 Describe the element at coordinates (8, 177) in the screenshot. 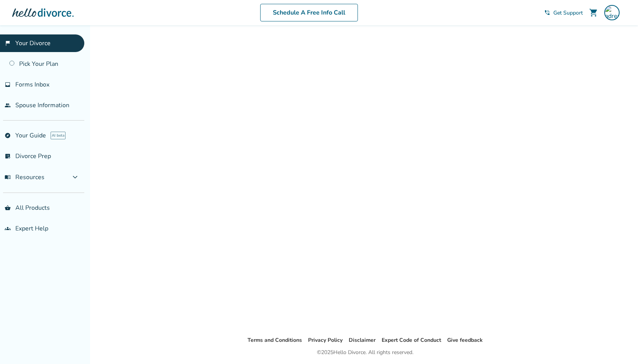

I see `span: menu_book` at that location.